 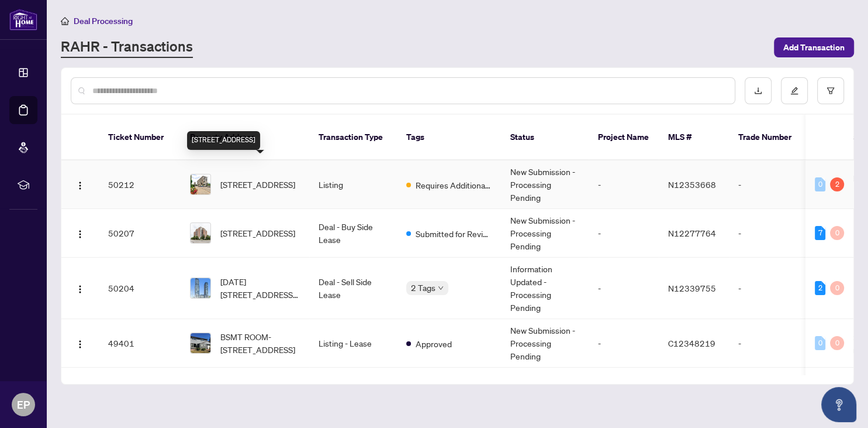 What do you see at coordinates (127, 47) in the screenshot?
I see `a: RAHR - Transactions` at bounding box center [127, 47].